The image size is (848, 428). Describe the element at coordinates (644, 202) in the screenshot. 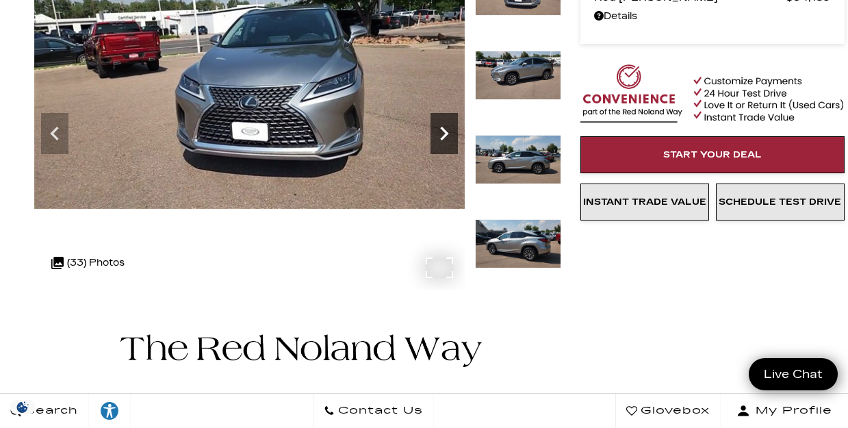

I see `span: Instant Trade Value` at that location.